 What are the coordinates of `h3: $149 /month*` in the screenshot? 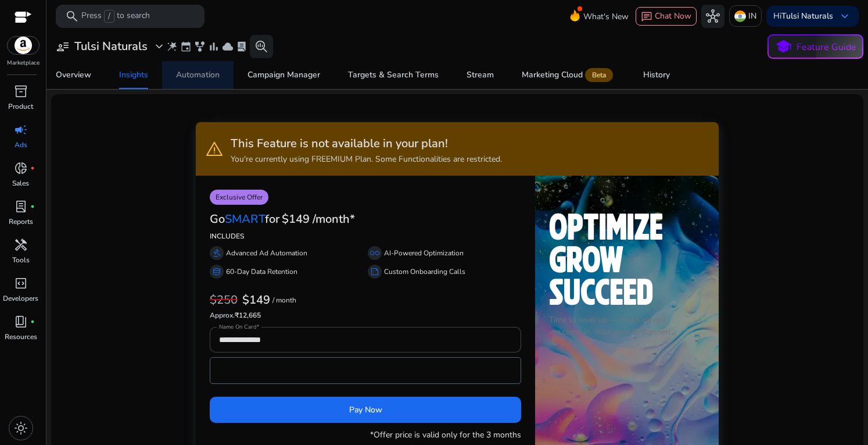 It's located at (318, 219).